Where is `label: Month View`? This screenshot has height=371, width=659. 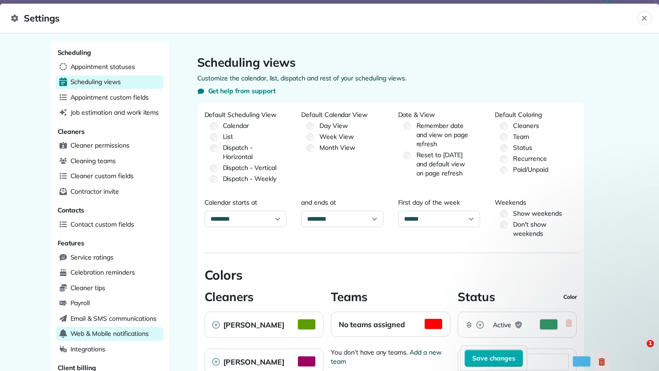
label: Month View is located at coordinates (342, 148).